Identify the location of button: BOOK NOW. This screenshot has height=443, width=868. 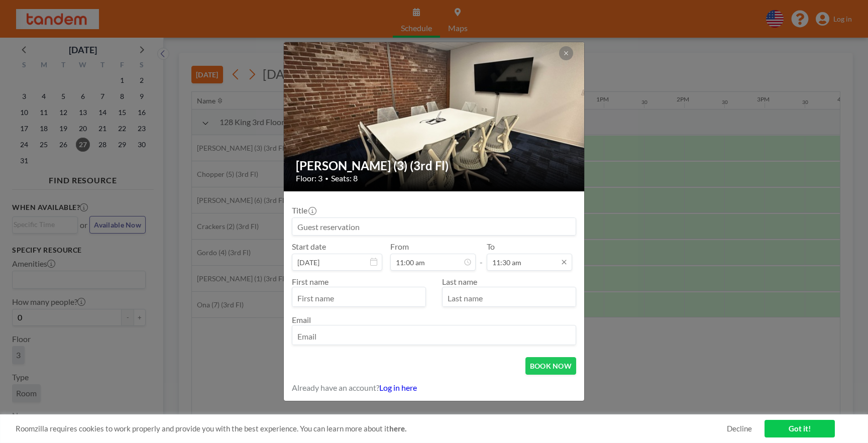
(551, 366).